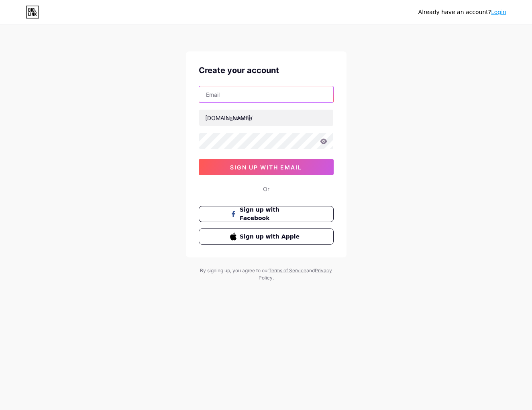 This screenshot has height=410, width=532. I want to click on button: Sign up with Facebook, so click(266, 214).